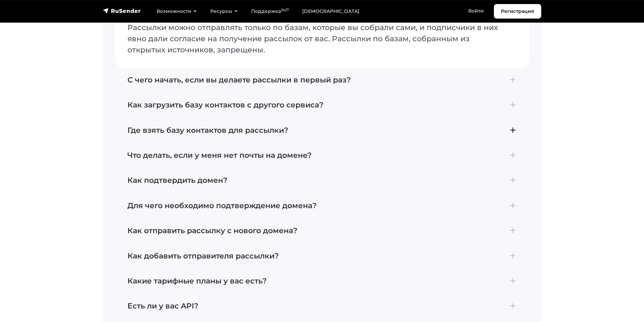 This screenshot has width=644, height=322. Describe the element at coordinates (476, 11) in the screenshot. I see `a: Войти` at that location.